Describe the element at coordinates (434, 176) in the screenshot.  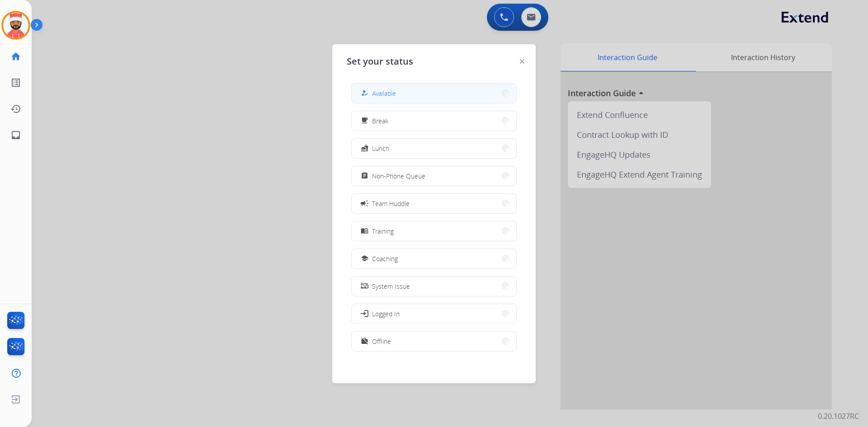
I see `button: Non-Phone Queue` at that location.